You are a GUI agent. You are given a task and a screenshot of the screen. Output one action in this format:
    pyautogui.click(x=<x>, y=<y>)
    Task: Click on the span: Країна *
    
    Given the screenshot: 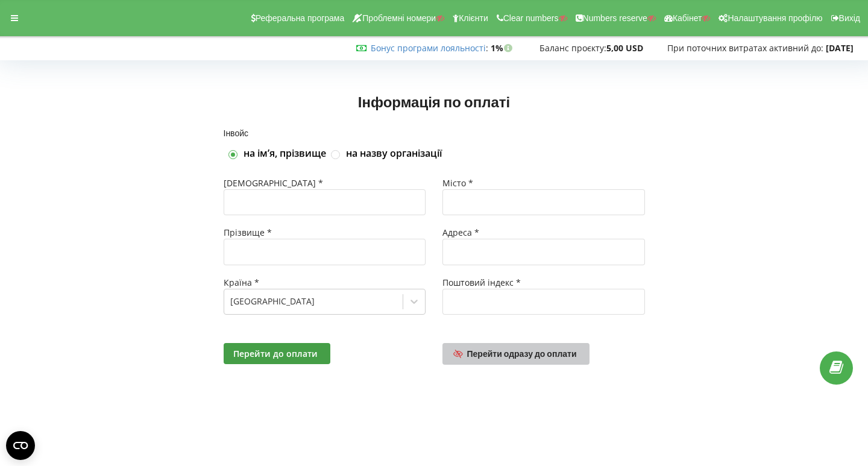 What is the action you would take?
    pyautogui.click(x=241, y=282)
    